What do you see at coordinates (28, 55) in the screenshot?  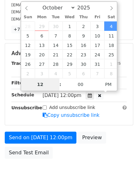 I see `span: October 19, 2025` at bounding box center [28, 55].